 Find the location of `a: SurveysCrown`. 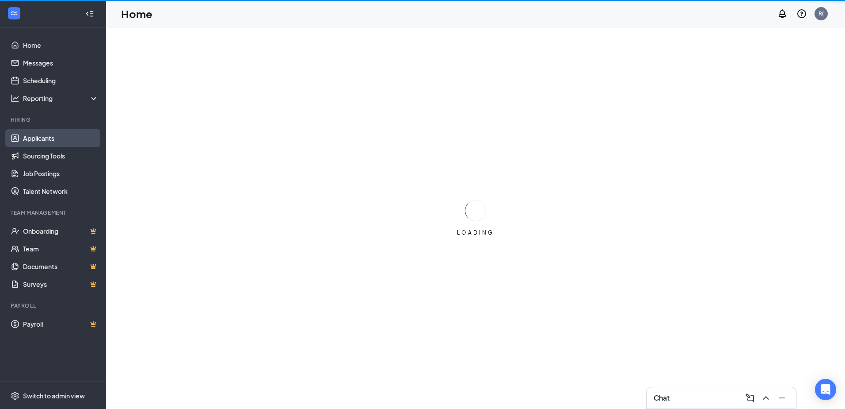

a: SurveysCrown is located at coordinates (61, 284).